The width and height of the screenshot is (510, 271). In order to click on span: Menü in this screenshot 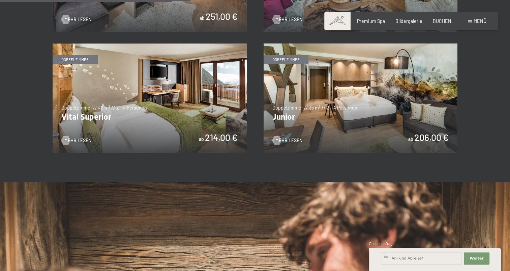, I will do `click(480, 21)`.